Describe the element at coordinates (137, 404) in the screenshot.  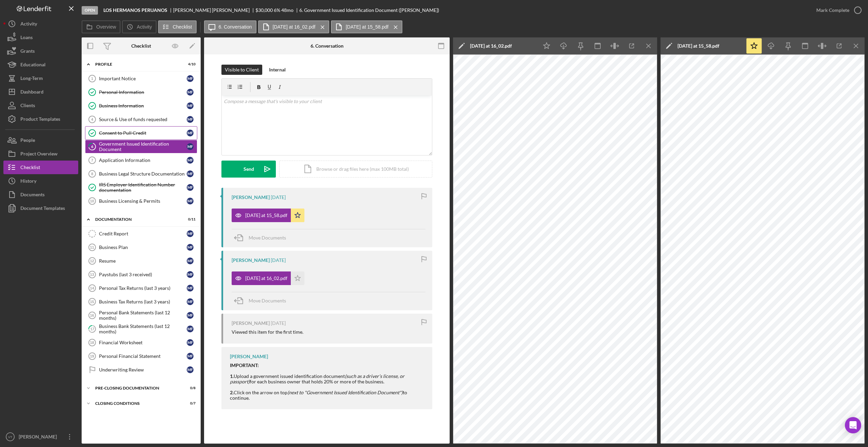
I see `div: Closing Conditions` at that location.